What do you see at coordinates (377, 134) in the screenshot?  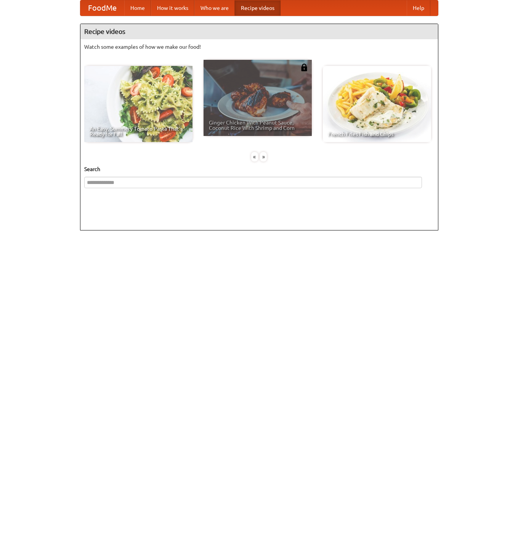 I see `span: French Fries Fish and Chips` at bounding box center [377, 134].